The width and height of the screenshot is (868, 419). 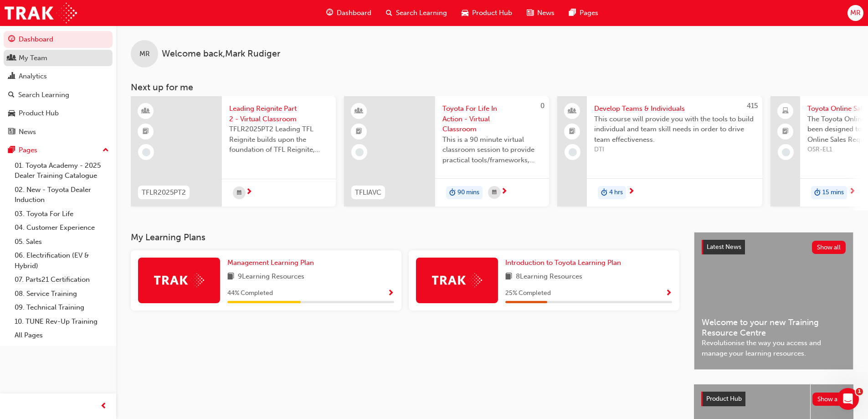 What do you see at coordinates (58, 113) in the screenshot?
I see `a: Product Hub` at bounding box center [58, 113].